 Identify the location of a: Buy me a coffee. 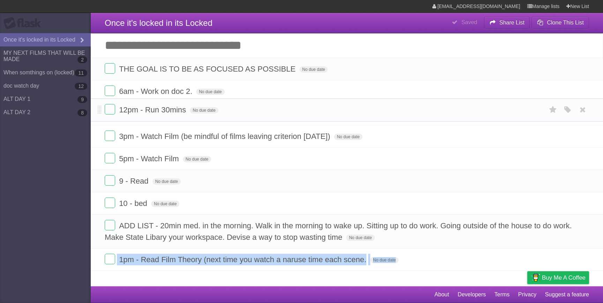
(558, 277).